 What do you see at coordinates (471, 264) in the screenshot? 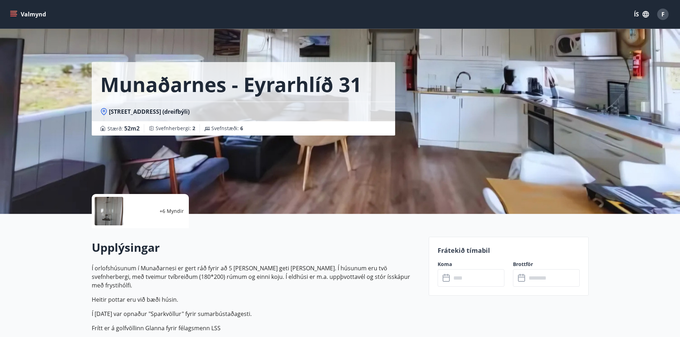
I see `label: Koma` at bounding box center [471, 264].